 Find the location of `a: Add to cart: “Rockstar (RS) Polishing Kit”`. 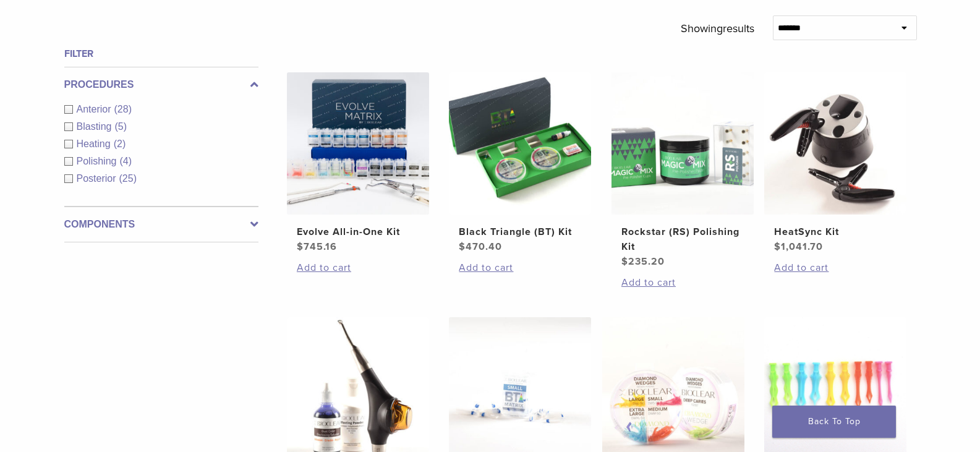

a: Add to cart: “Rockstar (RS) Polishing Kit” is located at coordinates (683, 283).